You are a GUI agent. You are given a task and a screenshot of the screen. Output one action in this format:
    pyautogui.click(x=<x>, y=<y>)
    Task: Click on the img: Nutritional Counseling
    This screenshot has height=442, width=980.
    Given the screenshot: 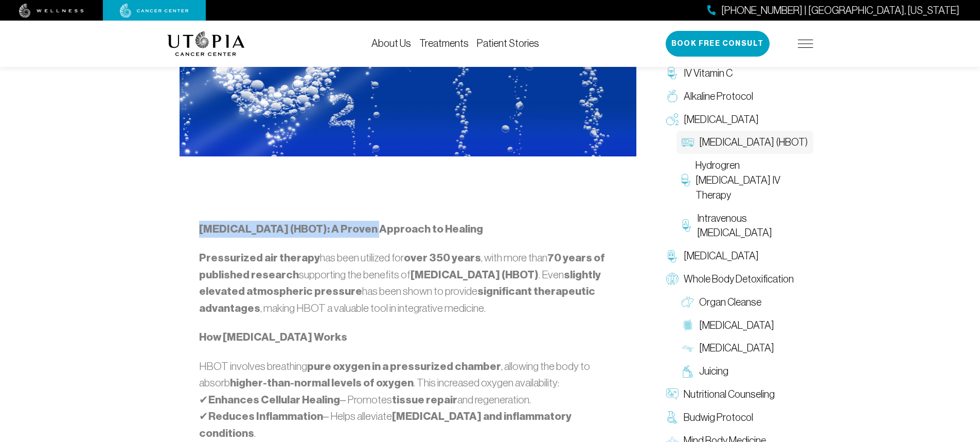 What is the action you would take?
    pyautogui.click(x=672, y=395)
    